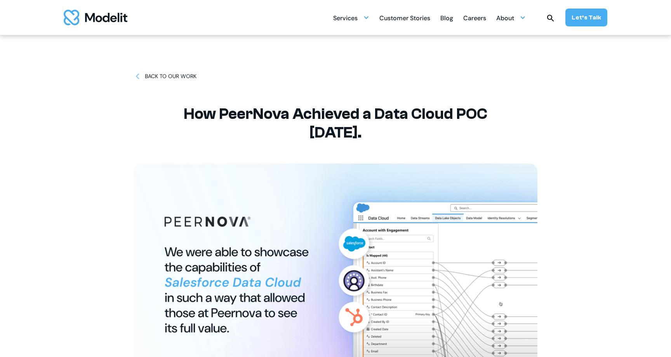 The image size is (671, 357). Describe the element at coordinates (474, 17) in the screenshot. I see `a: Careers` at that location.